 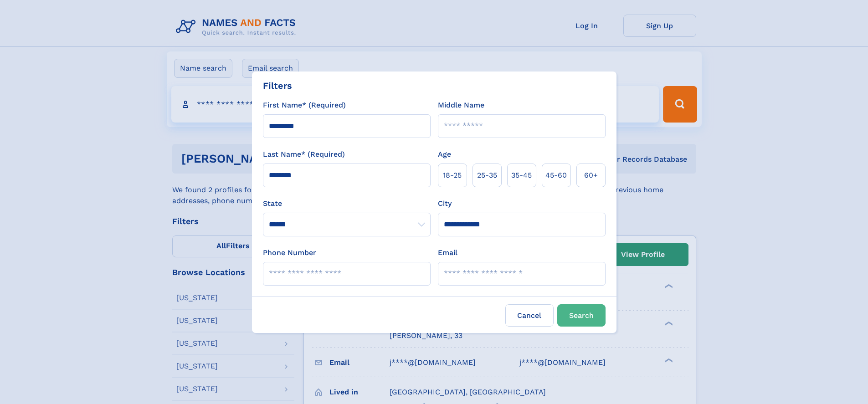 What do you see at coordinates (591, 175) in the screenshot?
I see `span: 60+` at bounding box center [591, 175].